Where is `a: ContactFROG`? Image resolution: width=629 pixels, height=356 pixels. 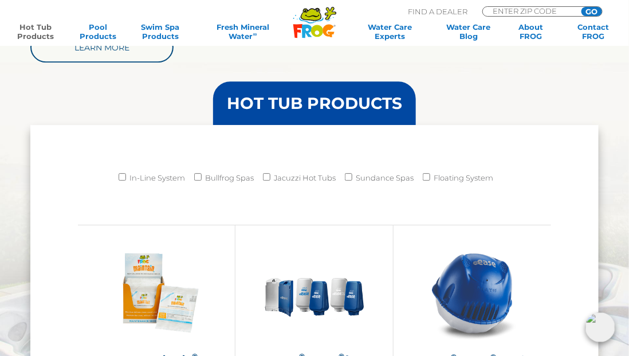 a: ContactFROG is located at coordinates (593, 32).